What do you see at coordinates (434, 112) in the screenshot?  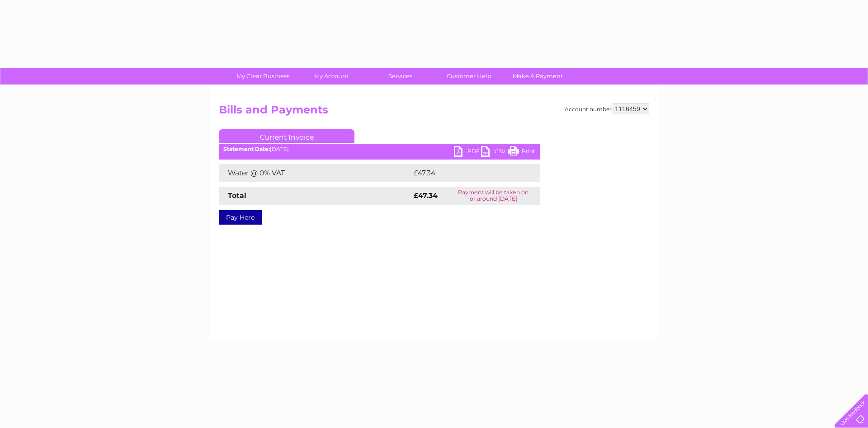 I see `h2: Bills and Payments` at bounding box center [434, 112].